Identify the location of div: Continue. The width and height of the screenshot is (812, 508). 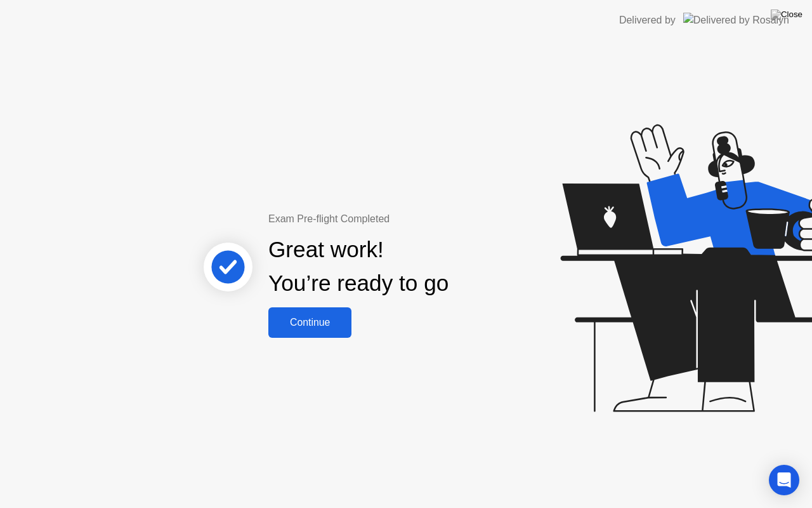
(309, 322).